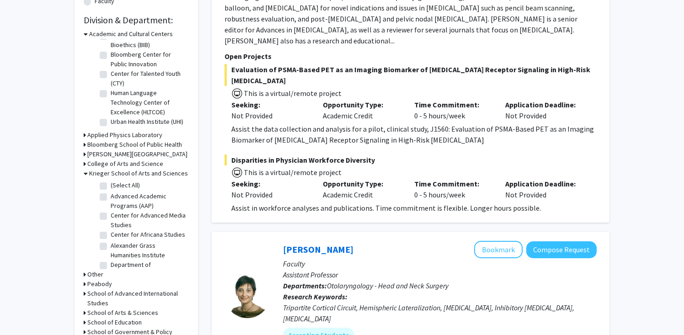 The height and width of the screenshot is (335, 684). Describe the element at coordinates (147, 122) in the screenshot. I see `label: Urban Health Institute (UHI)` at that location.